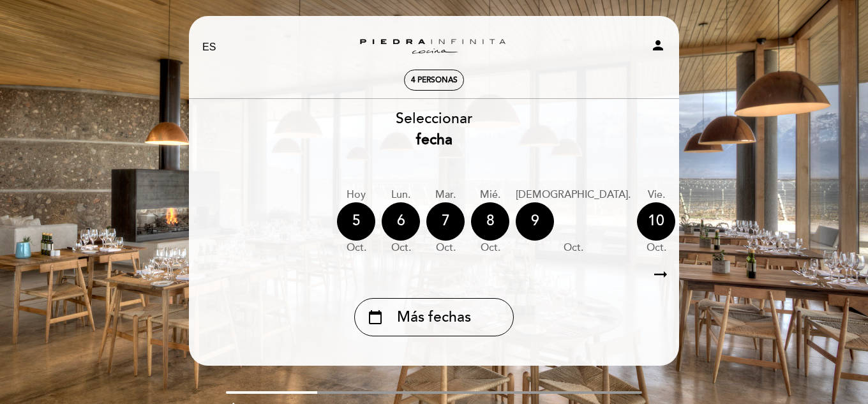 This screenshot has height=404, width=868. I want to click on div: mar., so click(446, 194).